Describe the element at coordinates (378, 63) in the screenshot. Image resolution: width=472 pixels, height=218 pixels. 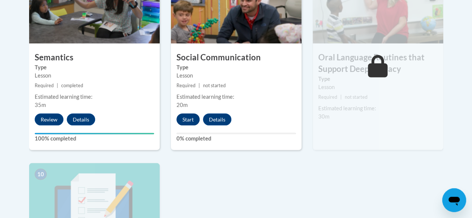
I see `h3: Oral Language Routines that Support Deep Literacy` at that location.